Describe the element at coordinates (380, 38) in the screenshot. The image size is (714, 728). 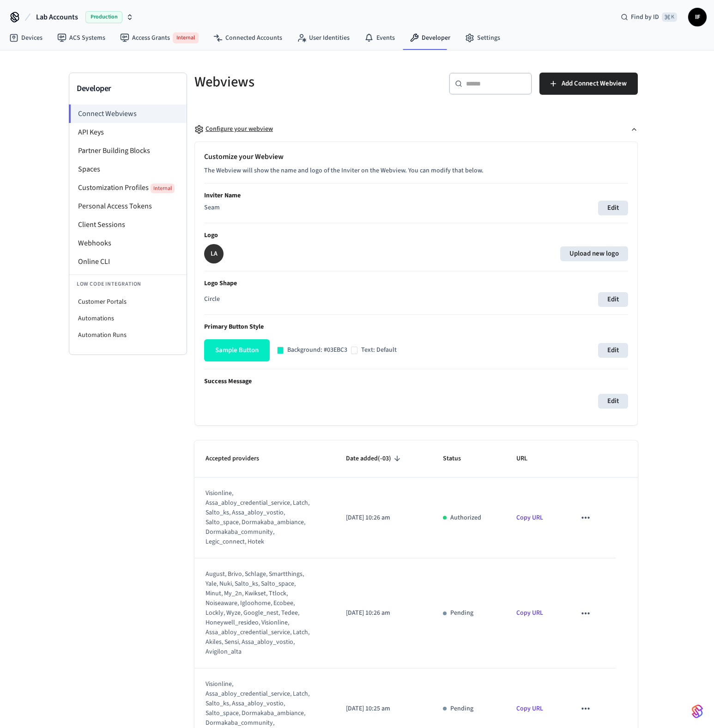
I see `a: Events` at that location.